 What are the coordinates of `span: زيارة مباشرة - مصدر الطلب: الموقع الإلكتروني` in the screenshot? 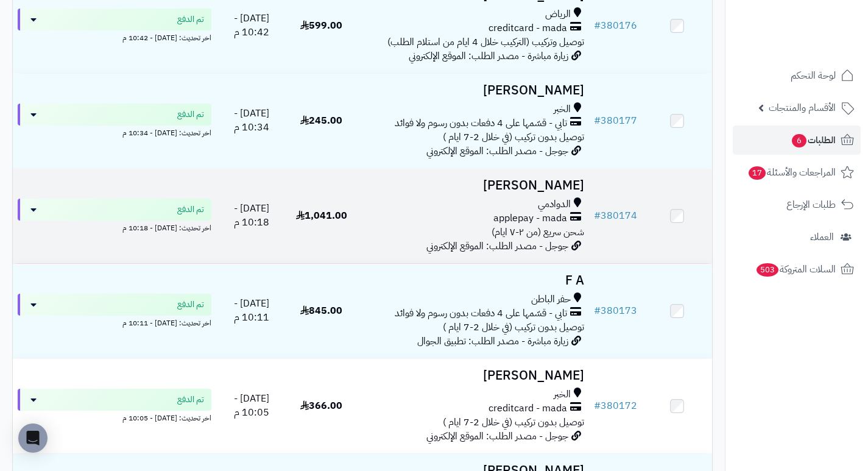 It's located at (488, 56).